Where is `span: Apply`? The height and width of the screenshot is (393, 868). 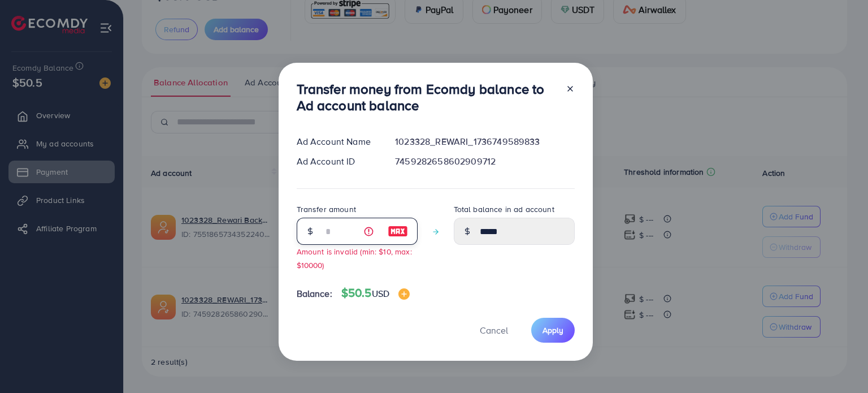
span: Apply is located at coordinates (553, 330).